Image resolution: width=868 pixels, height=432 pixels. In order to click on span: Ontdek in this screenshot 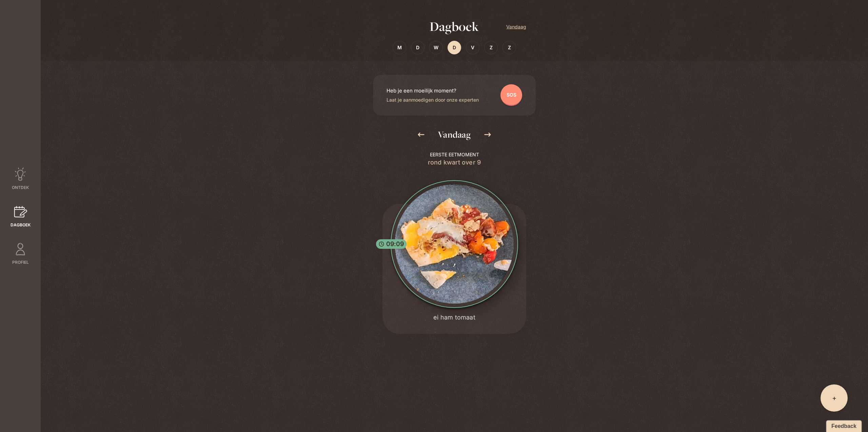, I will do `click(21, 187)`.